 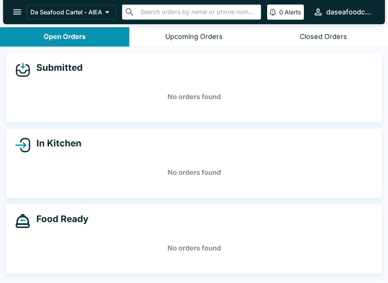 What do you see at coordinates (64, 37) in the screenshot?
I see `div: Open Orders` at bounding box center [64, 37].